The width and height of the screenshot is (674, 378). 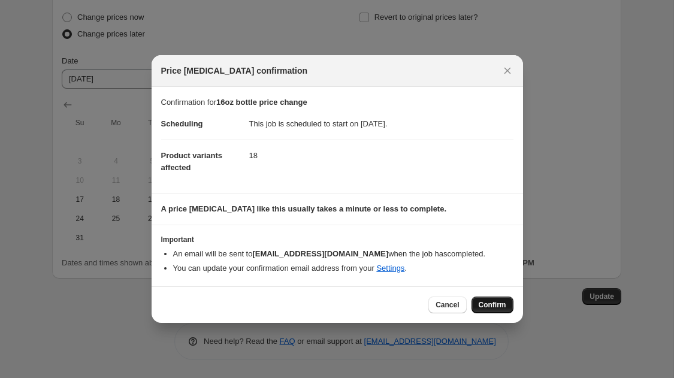 What do you see at coordinates (337, 102) in the screenshot?
I see `p: Confirmation for` at bounding box center [337, 102].